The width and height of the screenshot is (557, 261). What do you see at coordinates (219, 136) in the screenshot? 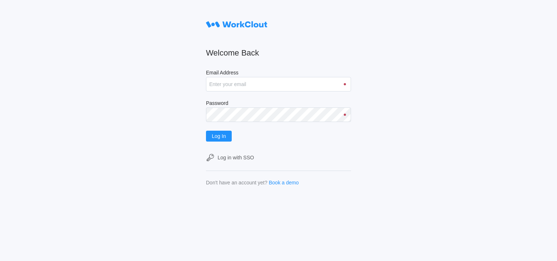
I see `button: Log In` at bounding box center [219, 136].